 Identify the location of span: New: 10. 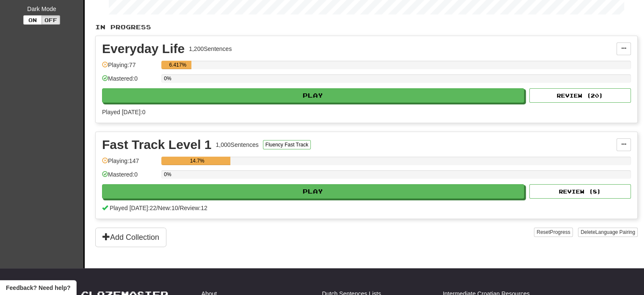
(167, 208).